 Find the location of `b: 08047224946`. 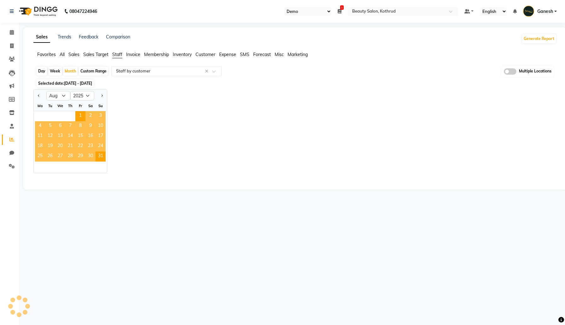

b: 08047224946 is located at coordinates (83, 11).